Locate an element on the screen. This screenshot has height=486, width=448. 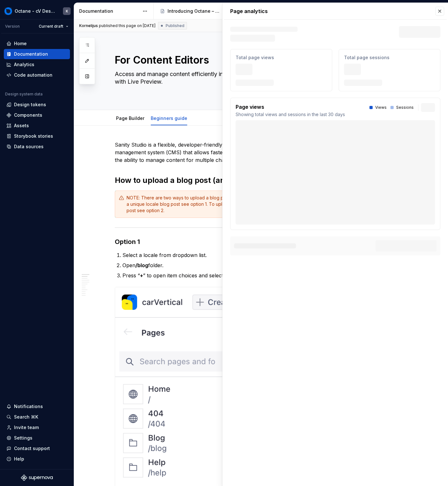
a: Introducing Octane – a single source of truth for brand, design, and content. is located at coordinates (190, 11).